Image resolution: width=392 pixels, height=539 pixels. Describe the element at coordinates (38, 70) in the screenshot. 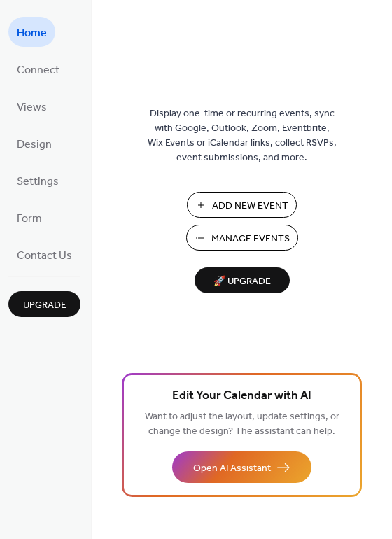

I see `span: Connect` at that location.